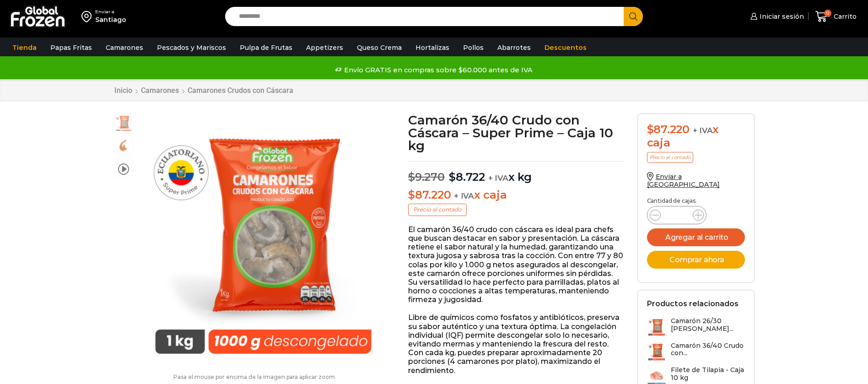 The image size is (868, 384). What do you see at coordinates (836, 16) in the screenshot?
I see `a: 0 Carrito` at bounding box center [836, 16].